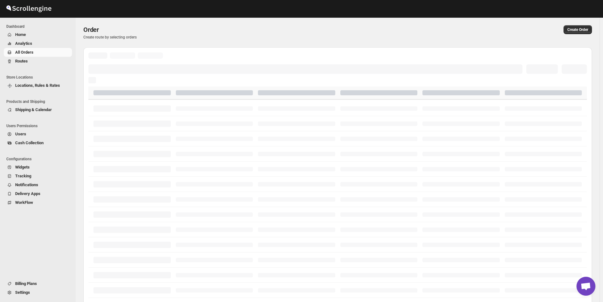  Describe the element at coordinates (24, 43) in the screenshot. I see `span: Analytics` at that location.